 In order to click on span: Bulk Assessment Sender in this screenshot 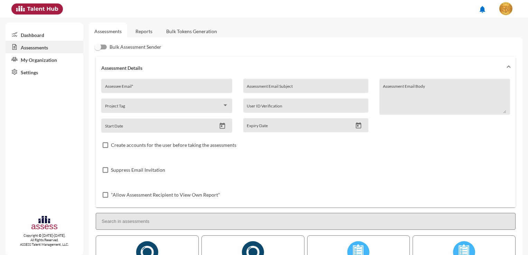, I will do `click(135, 47)`.